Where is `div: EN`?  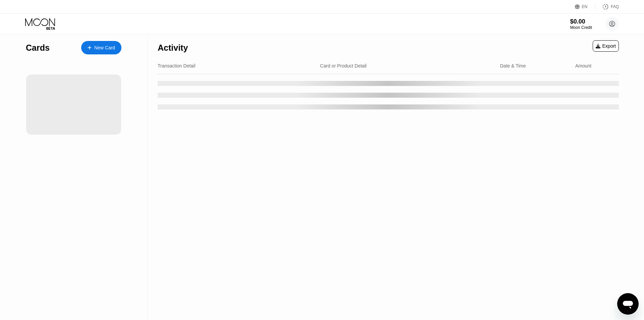
div: EN is located at coordinates (585, 7).